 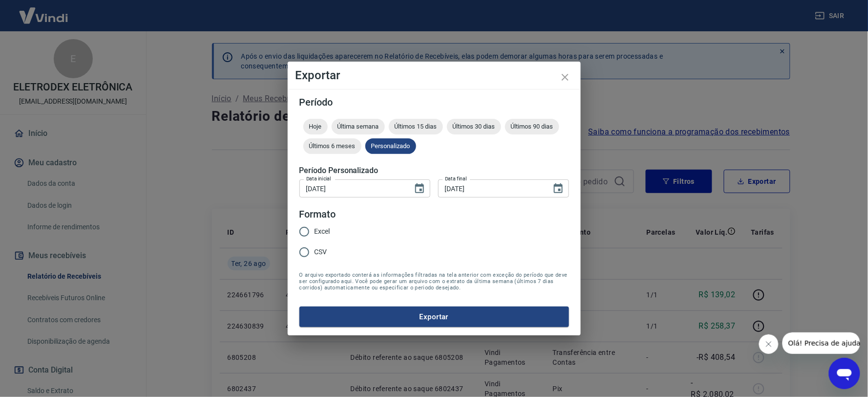 What do you see at coordinates (434, 102) in the screenshot?
I see `h5: Período` at bounding box center [434, 102].